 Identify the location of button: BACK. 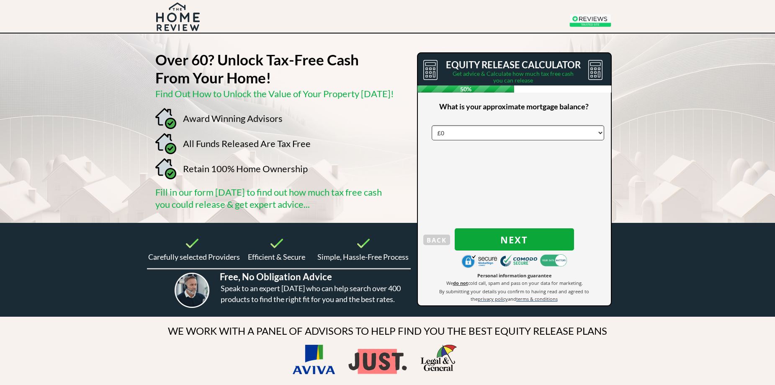
(437, 240).